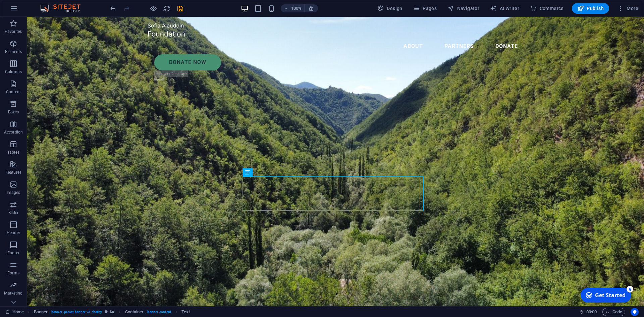 This screenshot has height=317, width=644. What do you see at coordinates (158, 312) in the screenshot?
I see `span: . banner-content` at bounding box center [158, 312].